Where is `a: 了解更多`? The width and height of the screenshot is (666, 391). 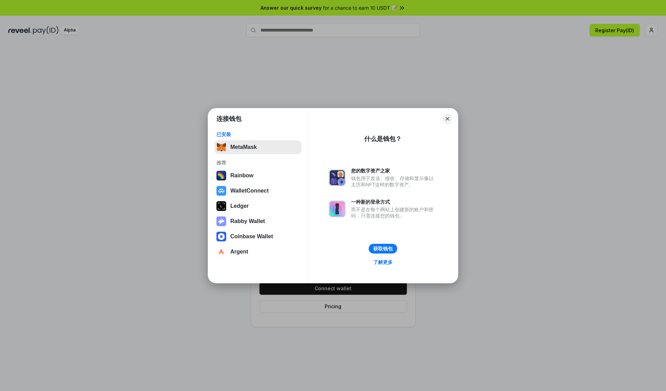
a: 了解更多 is located at coordinates (383, 262).